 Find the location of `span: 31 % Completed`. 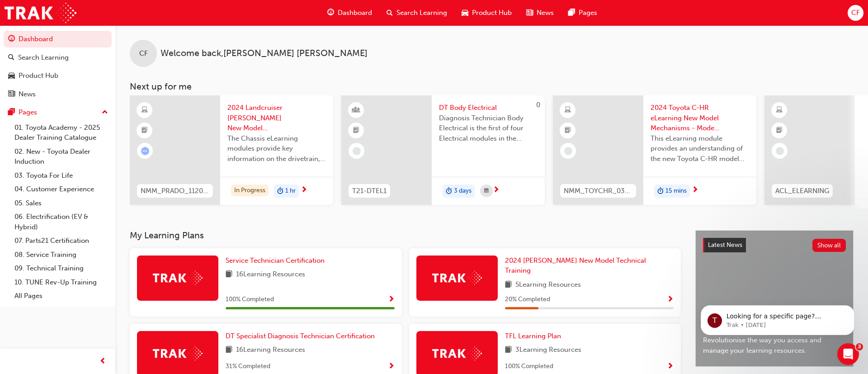

span: 31 % Completed is located at coordinates (247, 367).